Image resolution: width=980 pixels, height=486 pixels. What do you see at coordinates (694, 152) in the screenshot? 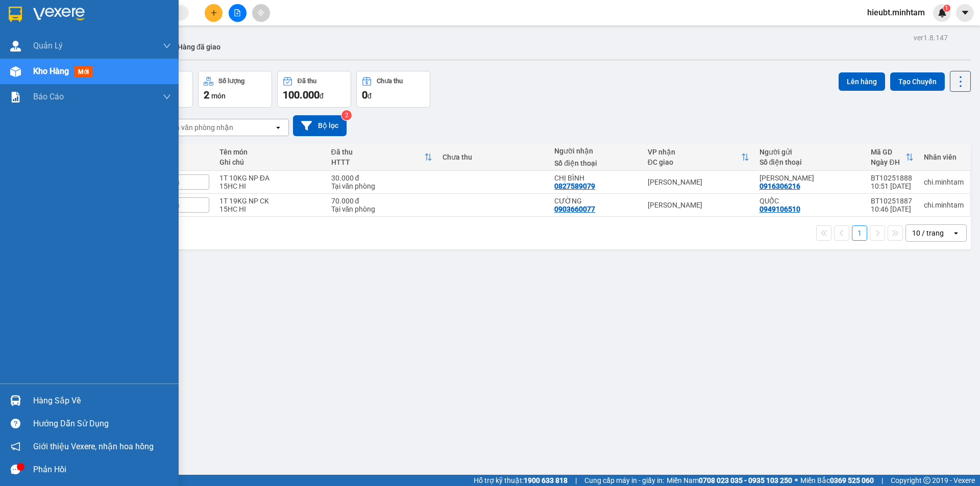
I see `div: VP nhận` at bounding box center [694, 152].